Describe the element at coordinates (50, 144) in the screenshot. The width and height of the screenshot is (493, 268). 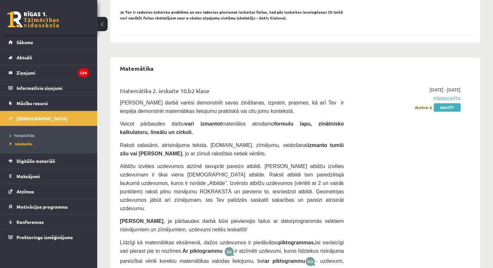
I see `a: Izlabotās` at that location.